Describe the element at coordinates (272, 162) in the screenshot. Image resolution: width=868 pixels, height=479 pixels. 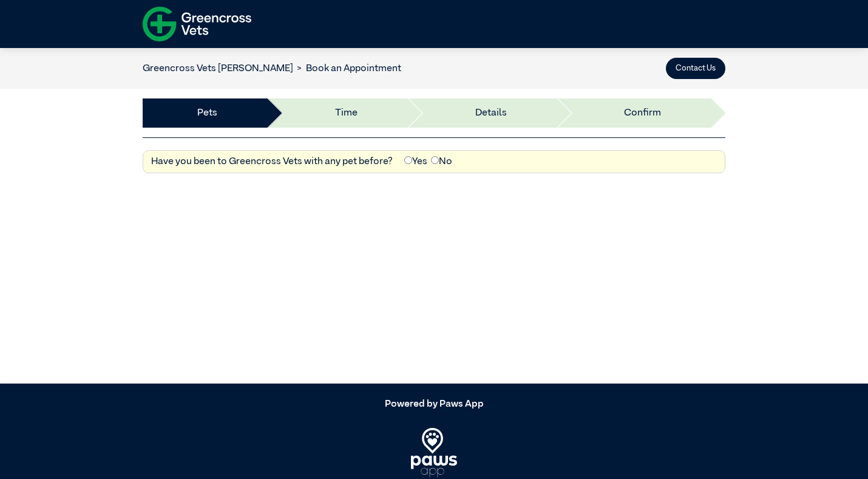
I see `label: Have you been to Greencross Vets with any pet before?` at that location.